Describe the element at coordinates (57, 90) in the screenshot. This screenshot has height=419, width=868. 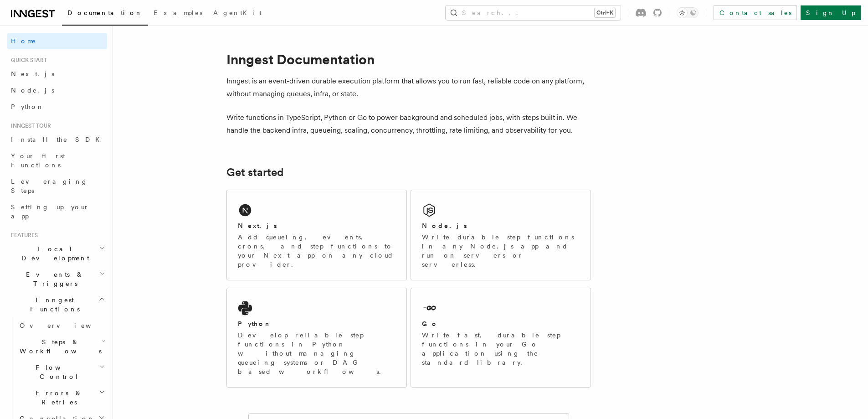
I see `a: Node.js` at that location.